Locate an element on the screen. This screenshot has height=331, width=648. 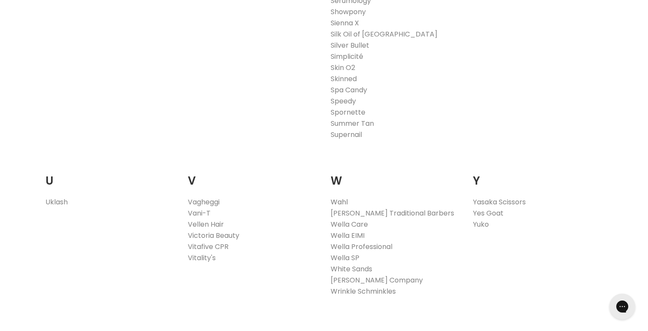
a: Vani-T is located at coordinates (199, 213).